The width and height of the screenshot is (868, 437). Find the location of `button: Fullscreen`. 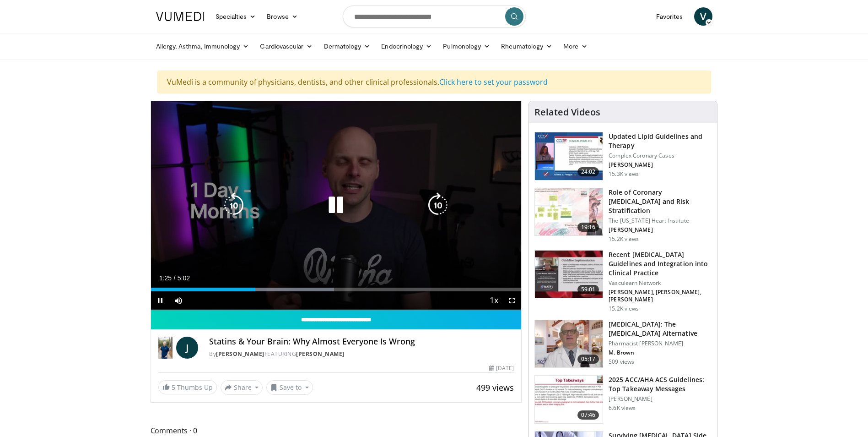

button: Fullscreen is located at coordinates (512, 300).